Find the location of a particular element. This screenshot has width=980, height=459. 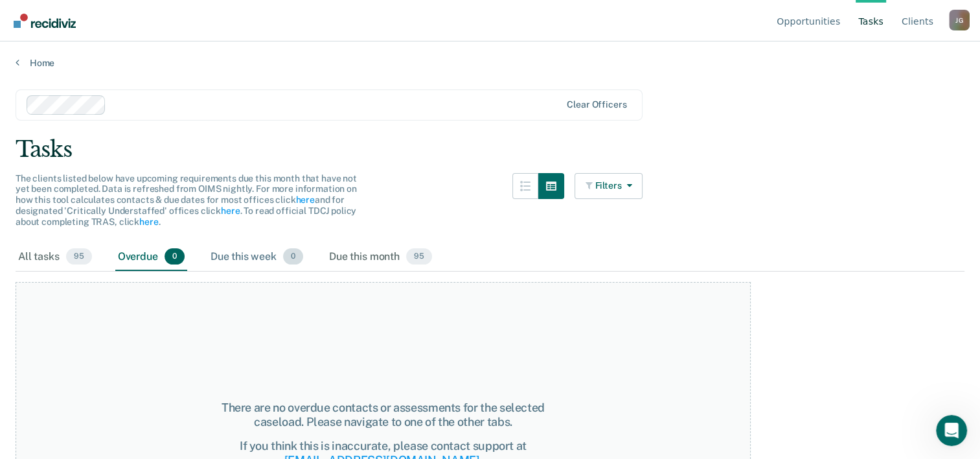

span: The clients listed below have upcoming requirements due this month that have not yet been complet... is located at coordinates (186, 199).